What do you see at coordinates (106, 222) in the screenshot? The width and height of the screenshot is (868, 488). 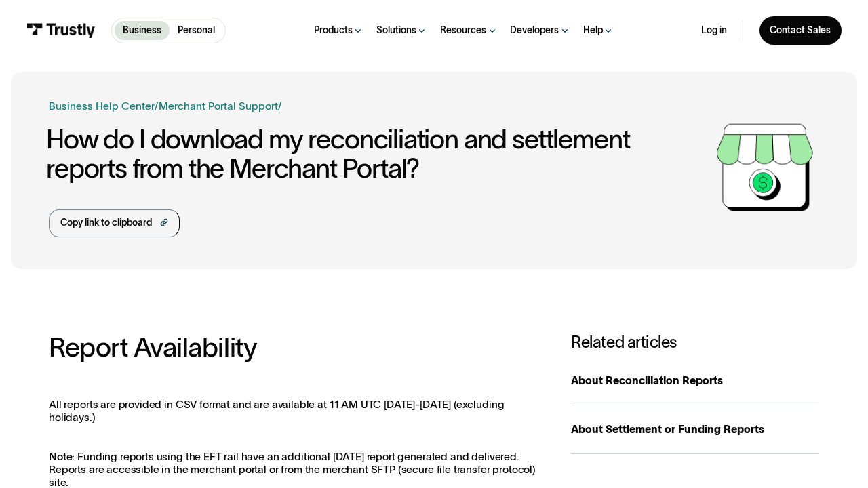 I see `div: Copy link to clipboard` at bounding box center [106, 222].